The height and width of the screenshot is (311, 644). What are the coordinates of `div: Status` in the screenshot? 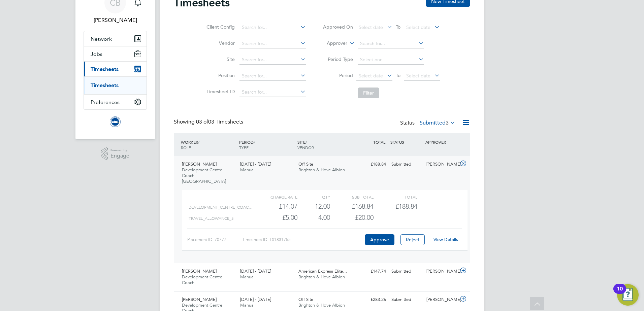 It's located at (429, 123).